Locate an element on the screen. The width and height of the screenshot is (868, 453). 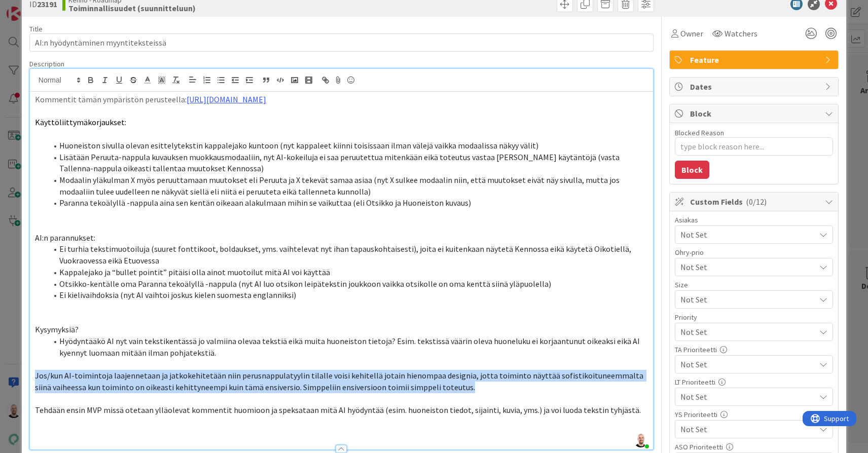
img: f9SrjaoIMrpwfermB8xHm3BC8aYhNfHk.png is located at coordinates (641, 440).